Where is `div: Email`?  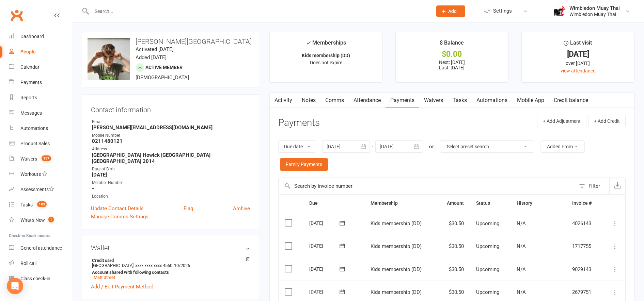
div: Email is located at coordinates (171, 122).